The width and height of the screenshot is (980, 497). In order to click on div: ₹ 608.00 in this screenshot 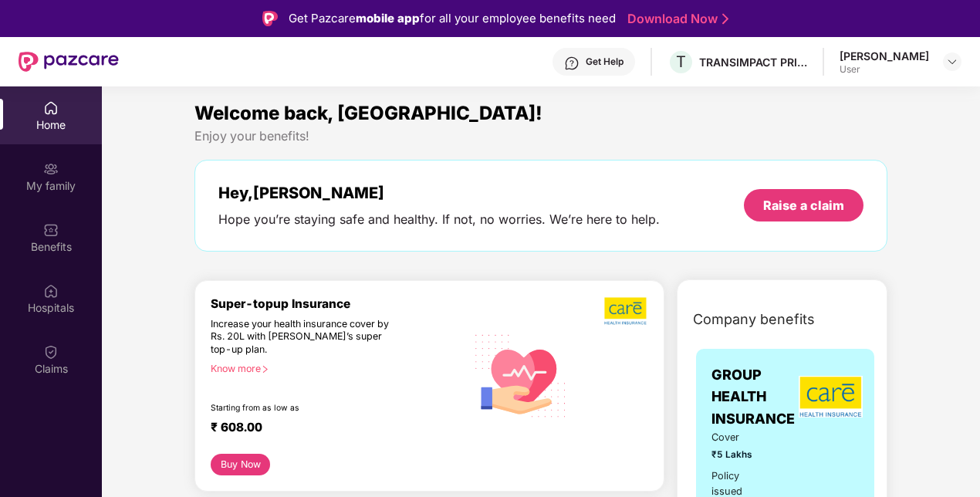, I will do `click(330, 429)`.